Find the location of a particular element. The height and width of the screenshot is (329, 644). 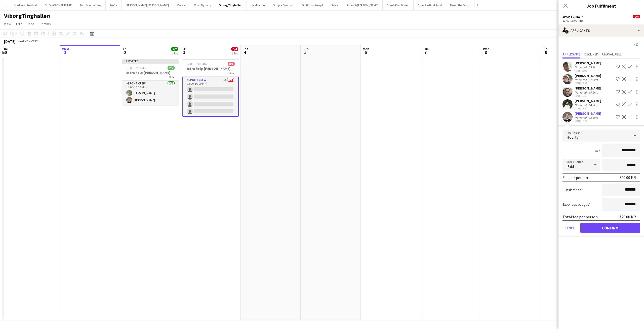

span: Mon is located at coordinates (366, 49).